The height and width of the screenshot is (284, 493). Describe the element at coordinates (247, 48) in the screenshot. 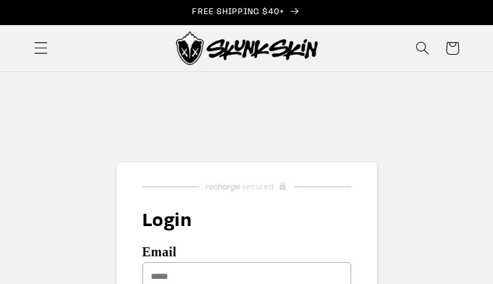

I see `img: Skunk Skin Anti-Odor Socks.` at that location.